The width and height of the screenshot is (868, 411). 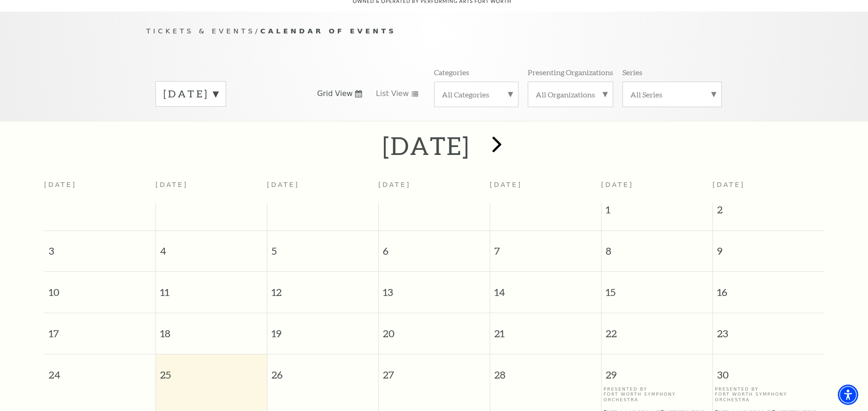 I want to click on label: All Categories, so click(x=477, y=94).